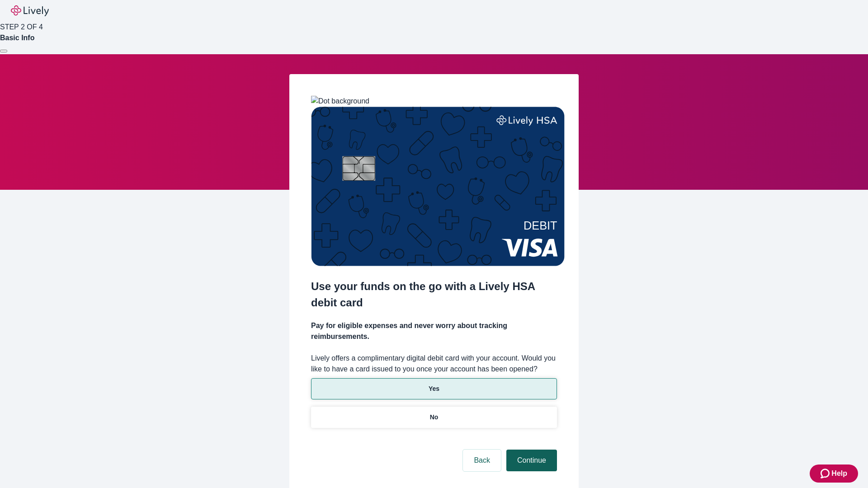 This screenshot has width=868, height=488. What do you see at coordinates (434, 417) in the screenshot?
I see `p: No` at bounding box center [434, 417].